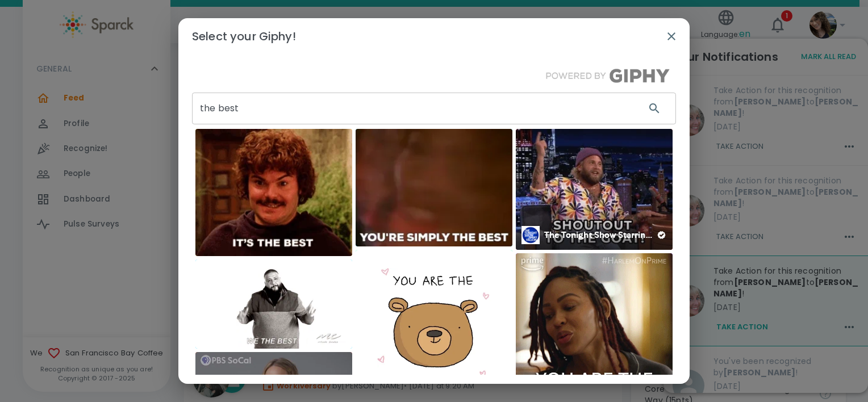 The image size is (868, 402). I want to click on a: Youre The Best GIF by Rhino Records, so click(434, 188).